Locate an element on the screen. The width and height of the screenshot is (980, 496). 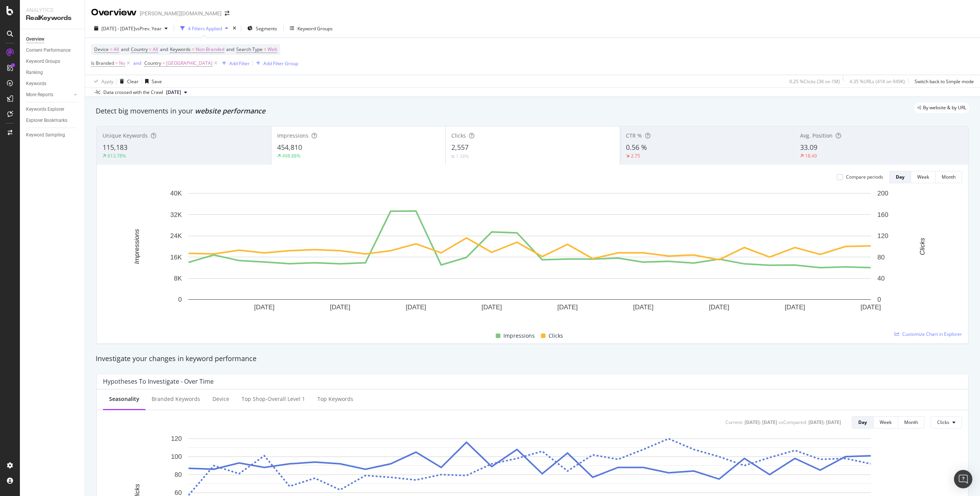
span: Unique Keywords is located at coordinates (125, 135).